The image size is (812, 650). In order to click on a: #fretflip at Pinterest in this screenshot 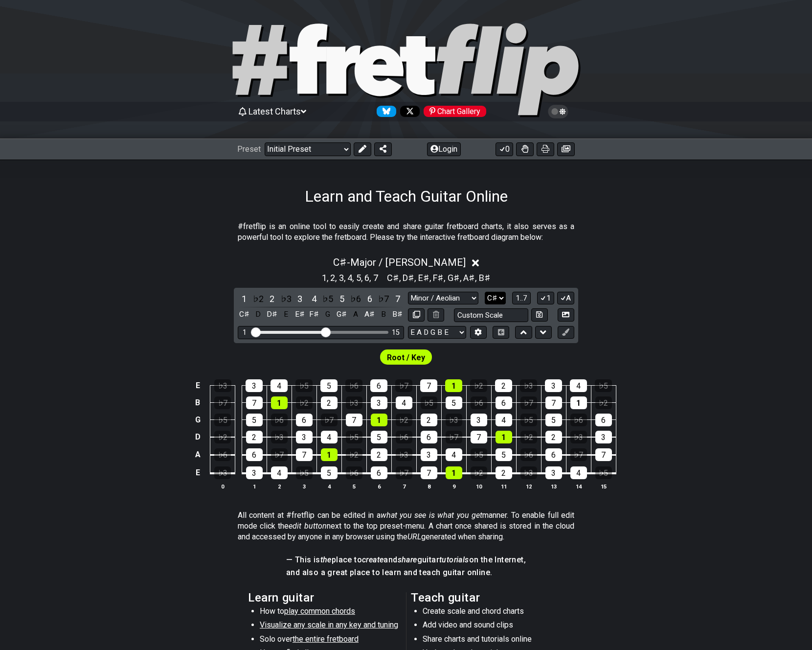, I will do `click(453, 111)`.